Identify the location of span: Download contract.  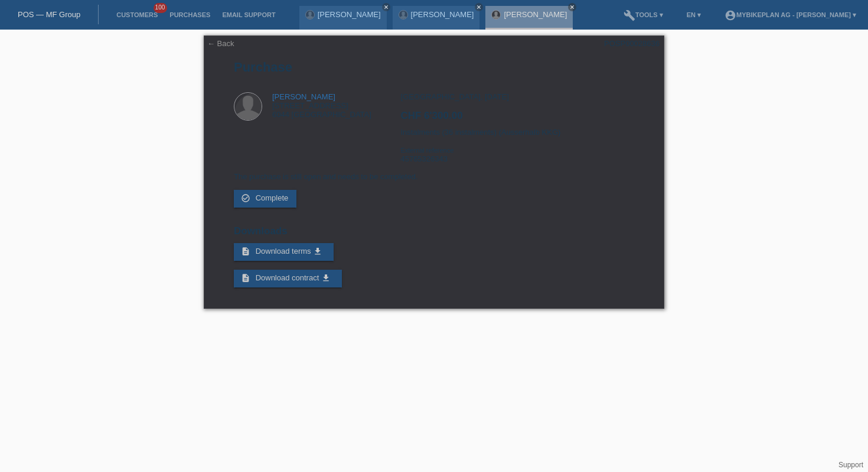
(287, 277).